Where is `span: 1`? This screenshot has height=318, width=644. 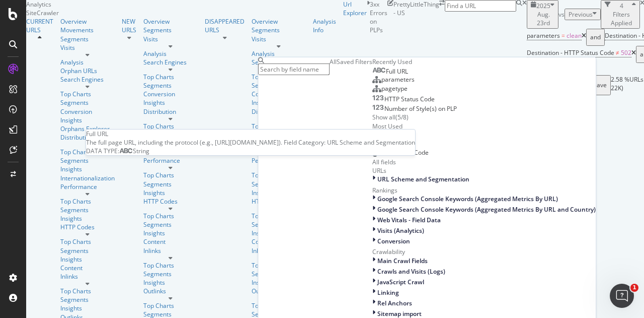 span: 1 is located at coordinates (634, 287).